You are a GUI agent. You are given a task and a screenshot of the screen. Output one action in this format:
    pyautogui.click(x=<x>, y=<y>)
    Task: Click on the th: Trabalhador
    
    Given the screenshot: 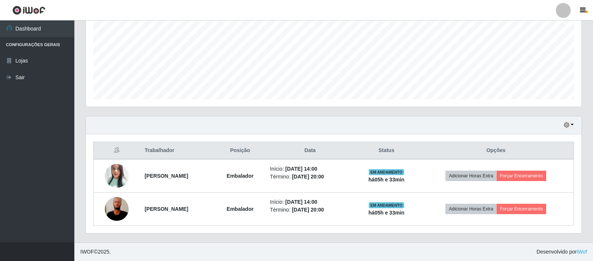 What is the action you would take?
    pyautogui.click(x=177, y=151)
    